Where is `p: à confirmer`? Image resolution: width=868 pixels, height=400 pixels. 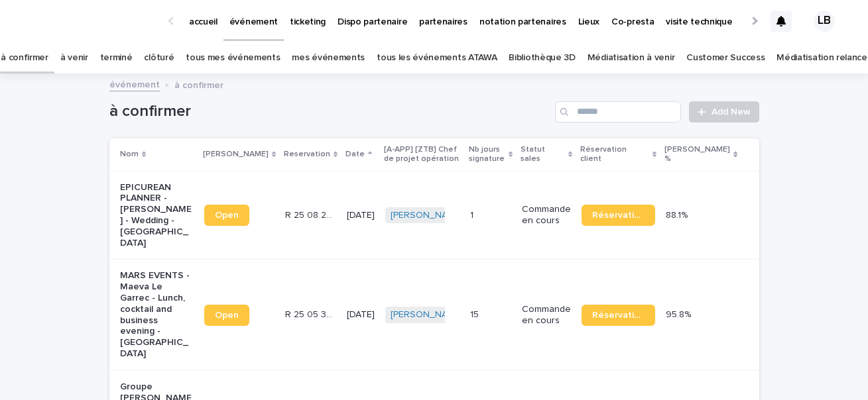 p: à confirmer is located at coordinates (199, 84).